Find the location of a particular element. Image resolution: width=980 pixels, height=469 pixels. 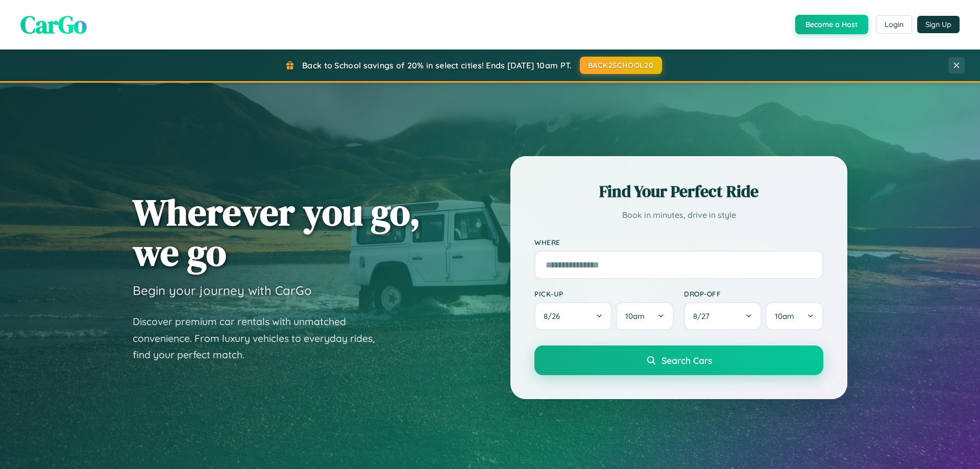

button: Search Cars is located at coordinates (679, 361).